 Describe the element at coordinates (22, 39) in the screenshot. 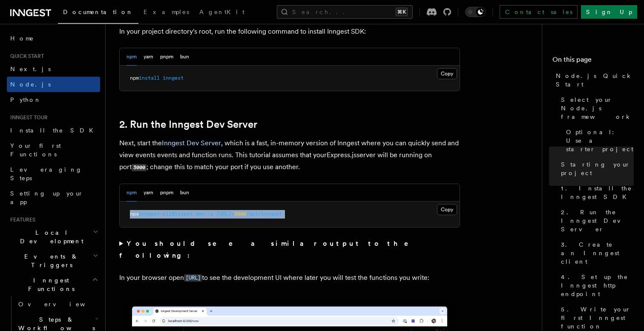

I see `span: Home` at that location.